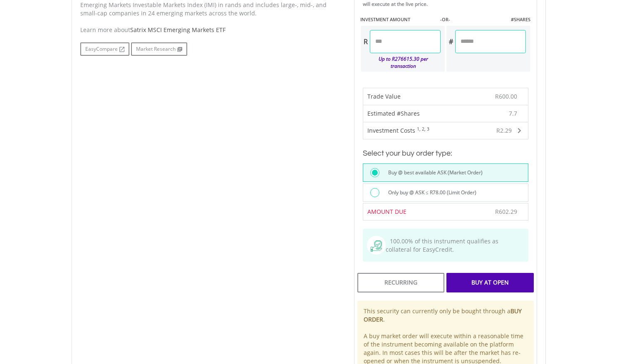 The height and width of the screenshot is (364, 617). I want to click on img: collateral-qualifying-green.svg, so click(376, 246).